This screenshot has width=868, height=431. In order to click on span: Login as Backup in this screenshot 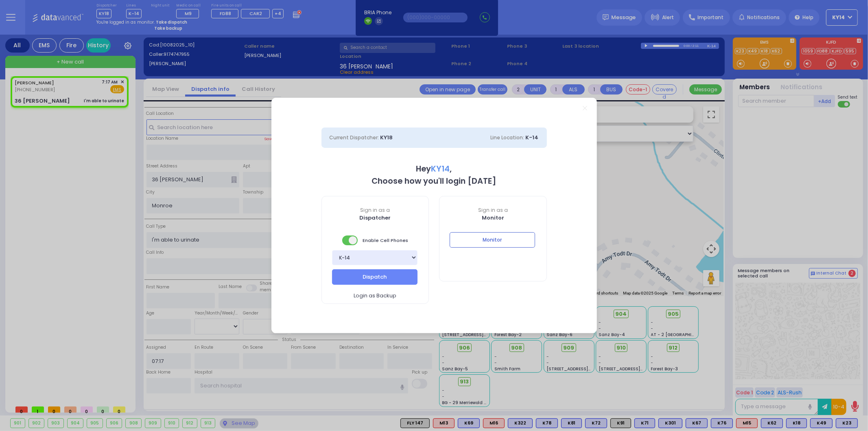, I will do `click(374, 296)`.